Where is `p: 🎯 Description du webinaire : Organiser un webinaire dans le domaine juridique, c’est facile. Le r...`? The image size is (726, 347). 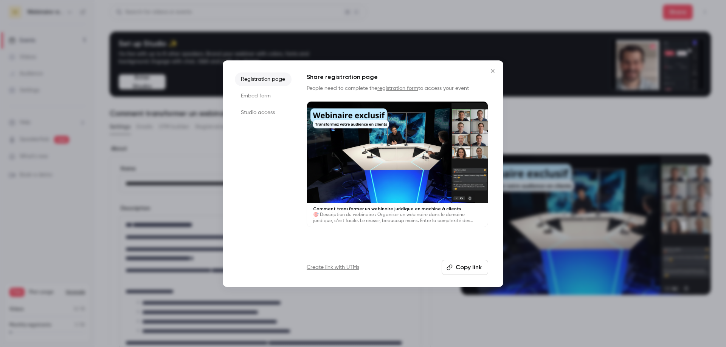 p: 🎯 Description du webinaire : Organiser un webinaire dans le domaine juridique, c’est facile. Le r... is located at coordinates (397, 218).